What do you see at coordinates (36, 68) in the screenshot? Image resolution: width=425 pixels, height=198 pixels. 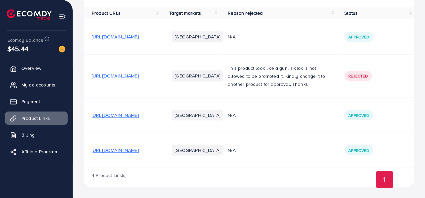 I see `a: Overview` at bounding box center [36, 68].